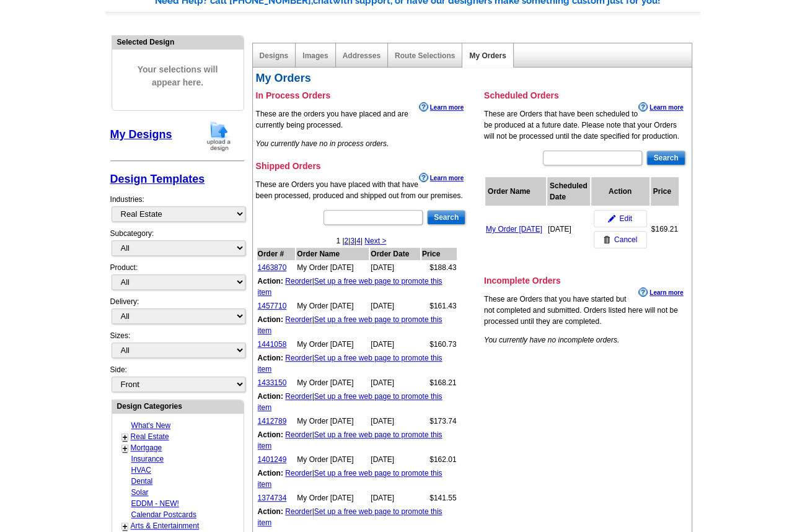 This screenshot has height=532, width=805. I want to click on a: 1412789, so click(272, 421).